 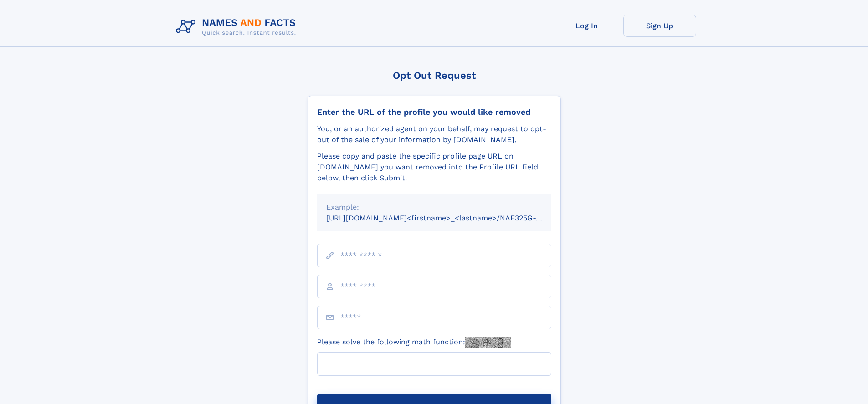 What do you see at coordinates (434, 112) in the screenshot?
I see `div: Enter the URL of the profile you would like removed` at bounding box center [434, 112].